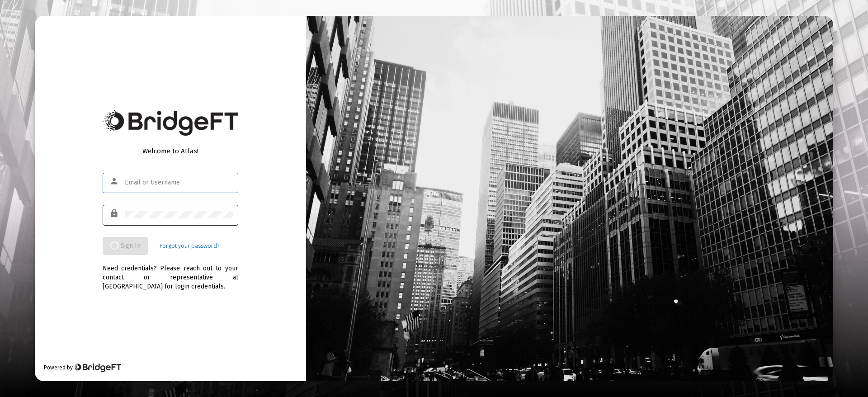 Image resolution: width=868 pixels, height=397 pixels. What do you see at coordinates (83, 367) in the screenshot?
I see `div: Powered by` at bounding box center [83, 367].